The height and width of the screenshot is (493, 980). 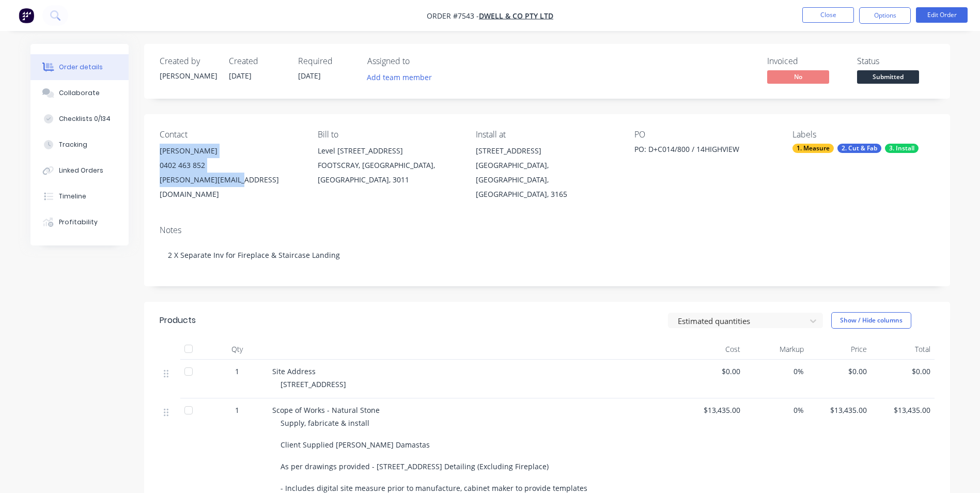 I want to click on div: Timeline, so click(x=72, y=196).